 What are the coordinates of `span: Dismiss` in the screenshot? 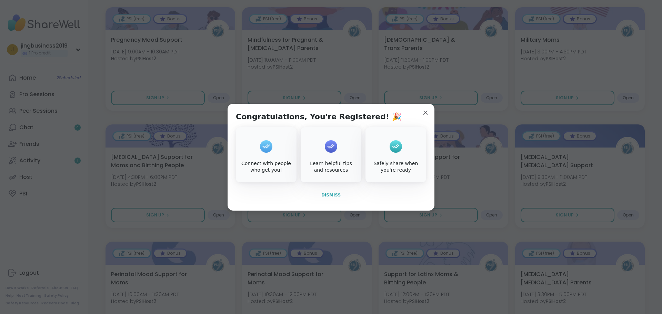 It's located at (331, 195).